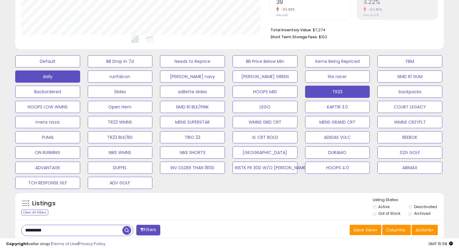 This screenshot has height=250, width=459. Describe the element at coordinates (366, 230) in the screenshot. I see `button: Save View` at that location.